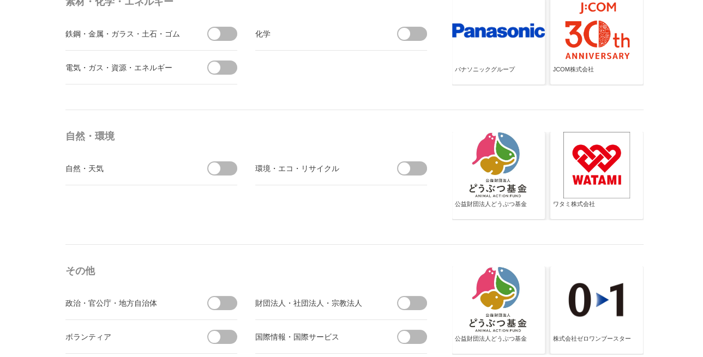 The height and width of the screenshot is (357, 703). Describe the element at coordinates (248, 271) in the screenshot. I see `h4: その他` at that location.